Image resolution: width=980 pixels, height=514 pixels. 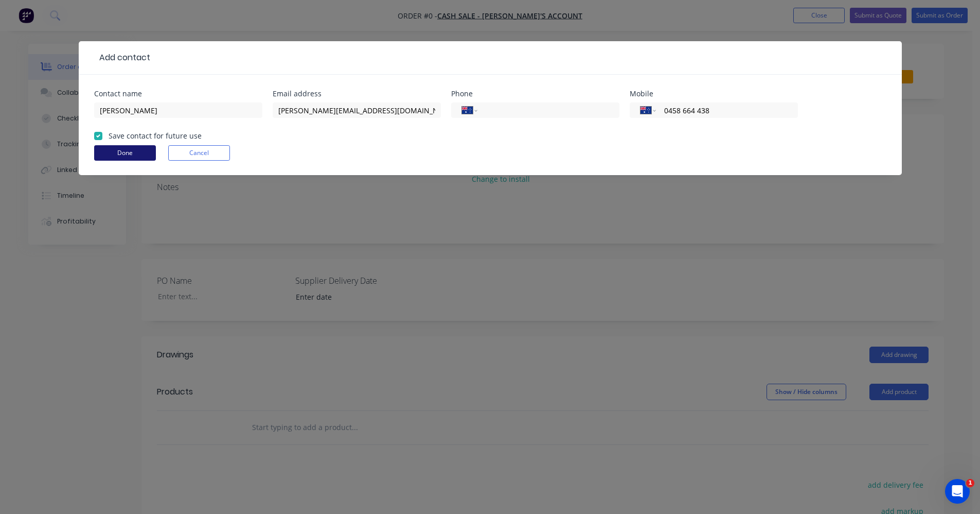 What do you see at coordinates (122, 58) in the screenshot?
I see `div: Add contact` at bounding box center [122, 58].